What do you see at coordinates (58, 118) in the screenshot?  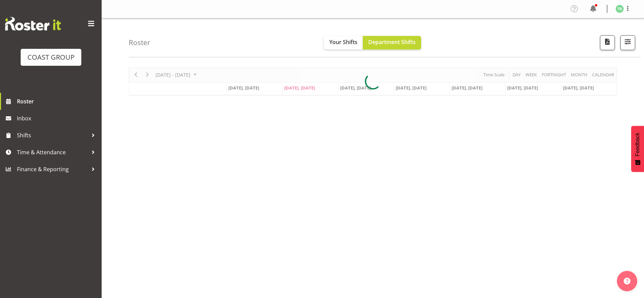 I see `span: Inbox` at bounding box center [58, 118].